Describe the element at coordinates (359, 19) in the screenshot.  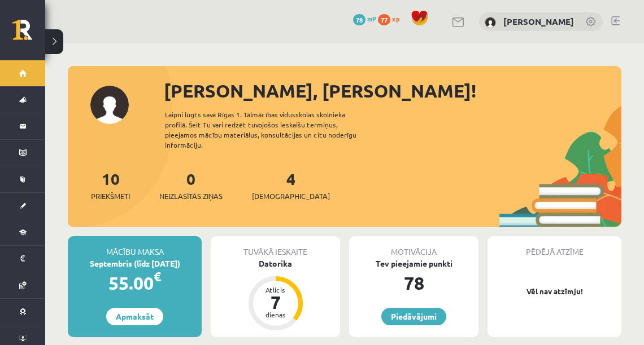
I see `span: 78` at that location.